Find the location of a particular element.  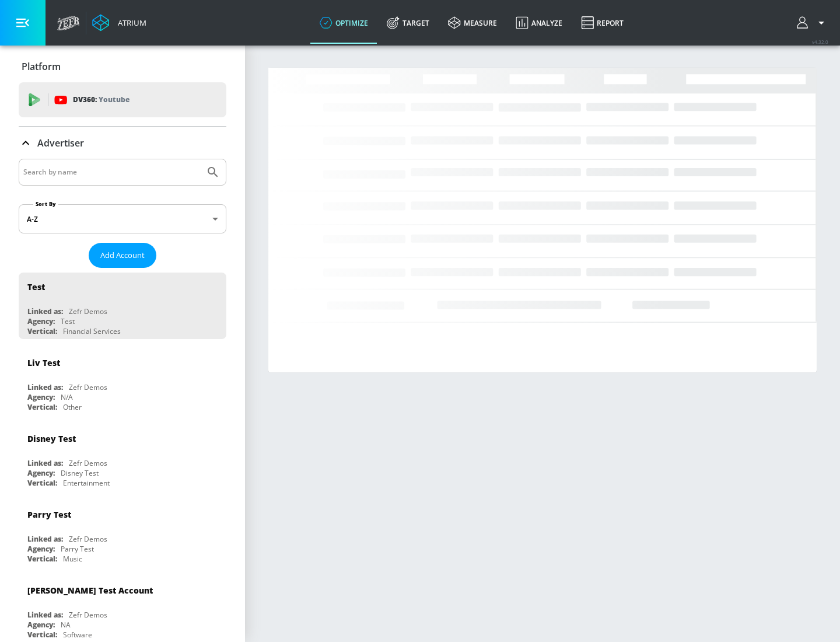

p: Platform is located at coordinates (40, 67).